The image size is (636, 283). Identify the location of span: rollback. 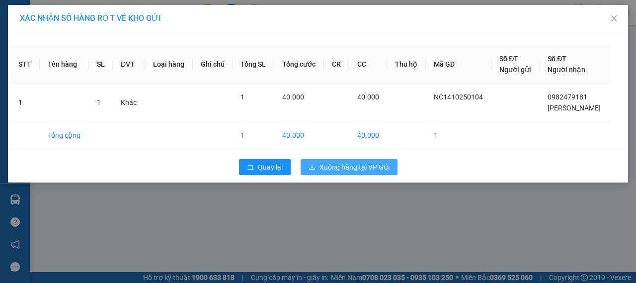
(250, 167).